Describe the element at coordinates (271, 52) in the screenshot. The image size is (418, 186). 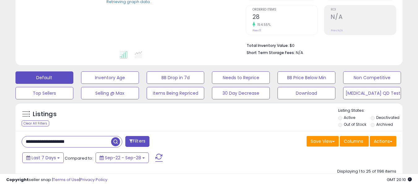
I see `b: Short Term Storage Fees:` at that location.